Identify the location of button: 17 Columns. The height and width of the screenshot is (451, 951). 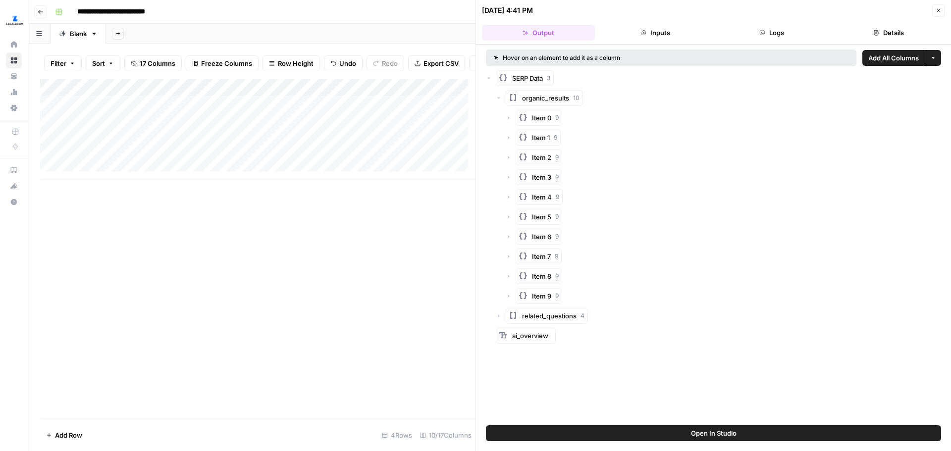
(153, 63).